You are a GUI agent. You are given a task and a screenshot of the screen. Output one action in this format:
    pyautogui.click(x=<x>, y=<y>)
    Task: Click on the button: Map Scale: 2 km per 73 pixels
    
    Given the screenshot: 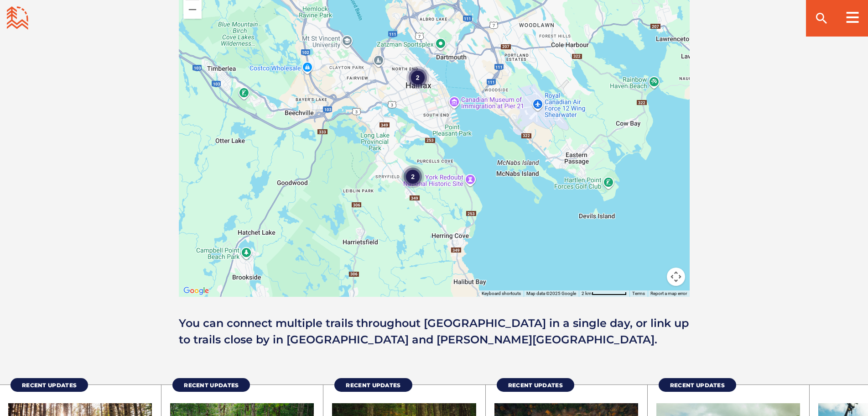 What is the action you would take?
    pyautogui.click(x=604, y=294)
    